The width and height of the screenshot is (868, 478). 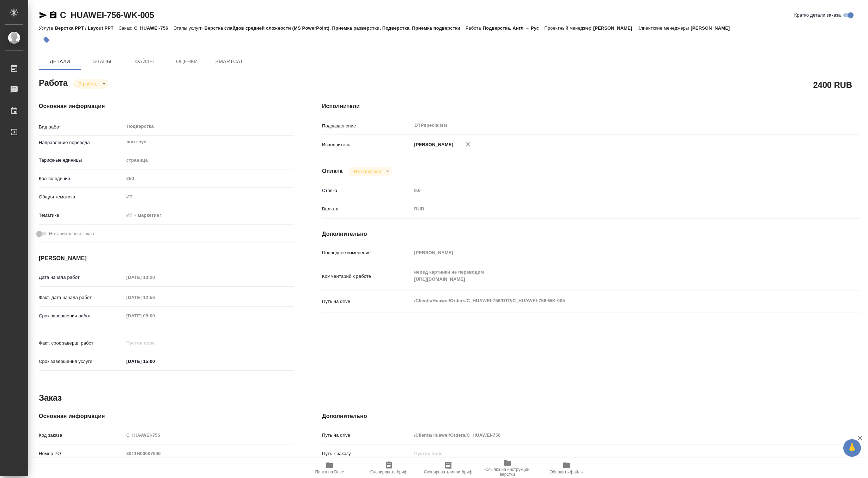 What do you see at coordinates (187, 61) in the screenshot?
I see `span: Оценки` at bounding box center [187, 61].